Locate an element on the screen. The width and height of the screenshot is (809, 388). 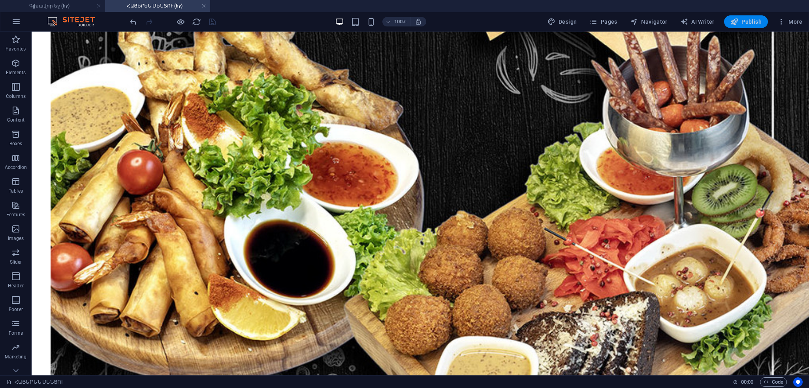
p: Columns is located at coordinates (16, 96).